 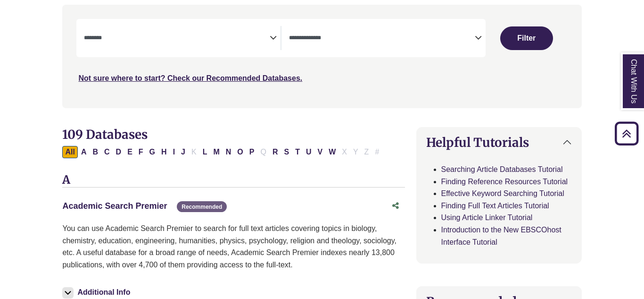 What do you see at coordinates (229, 152) in the screenshot?
I see `button: Filter Results N` at bounding box center [229, 152].